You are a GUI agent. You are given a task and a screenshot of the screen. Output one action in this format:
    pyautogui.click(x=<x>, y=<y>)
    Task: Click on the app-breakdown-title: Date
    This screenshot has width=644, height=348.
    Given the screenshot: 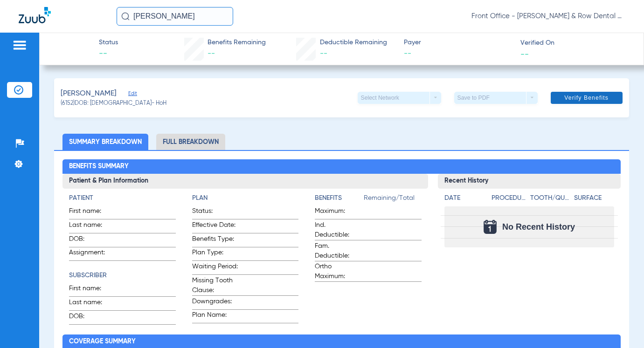 What is the action you would take?
    pyautogui.click(x=464, y=200)
    